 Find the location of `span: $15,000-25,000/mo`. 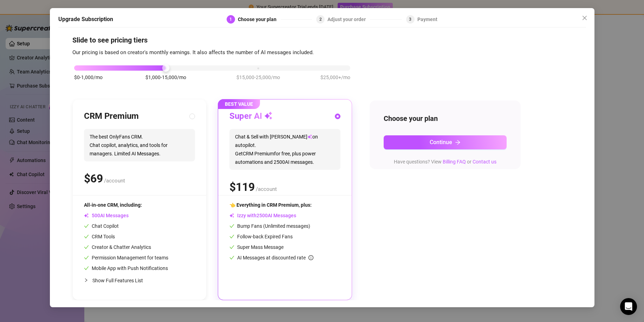

span: $15,000-25,000/mo is located at coordinates (258, 77).